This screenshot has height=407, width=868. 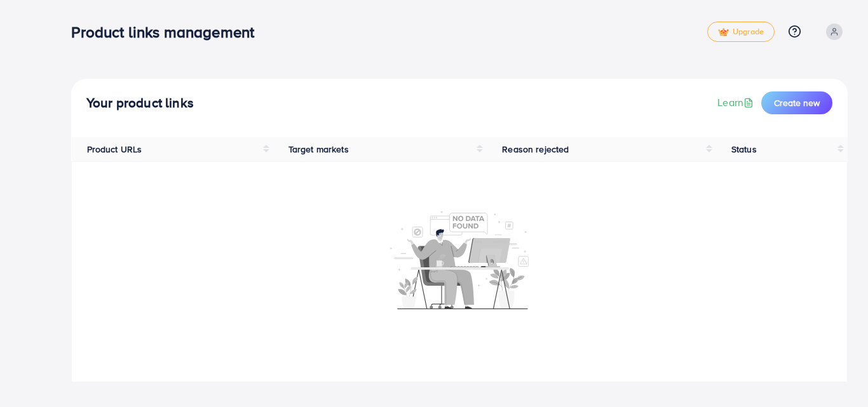 I want to click on span: Status, so click(x=744, y=149).